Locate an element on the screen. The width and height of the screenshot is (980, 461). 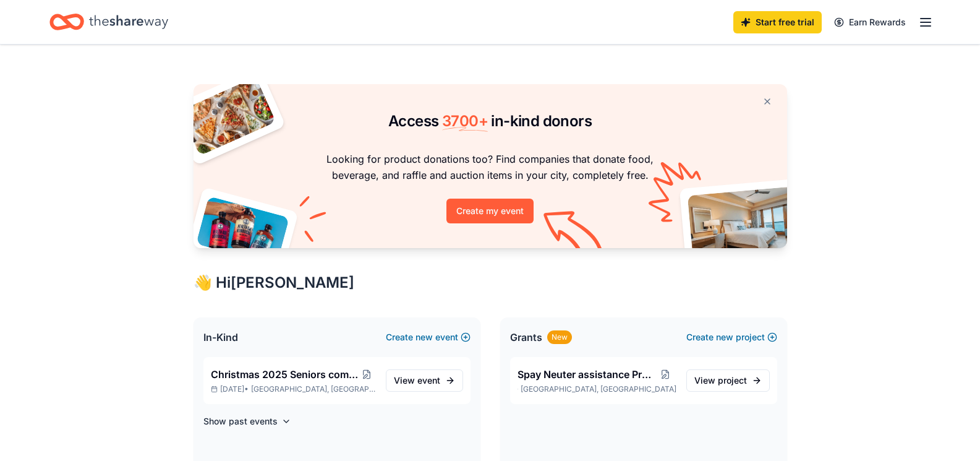
span: Christmas 2025 Seniors companion friends is located at coordinates (284, 374).